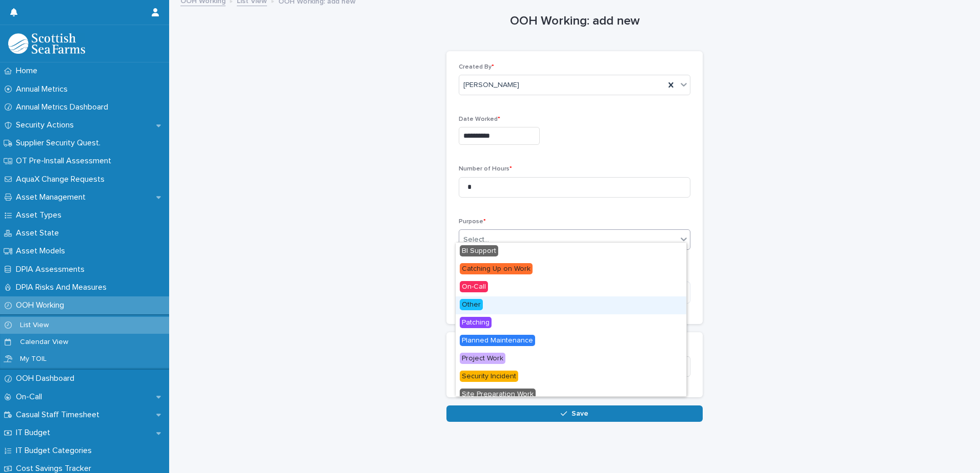  I want to click on span: Project Work, so click(483, 358).